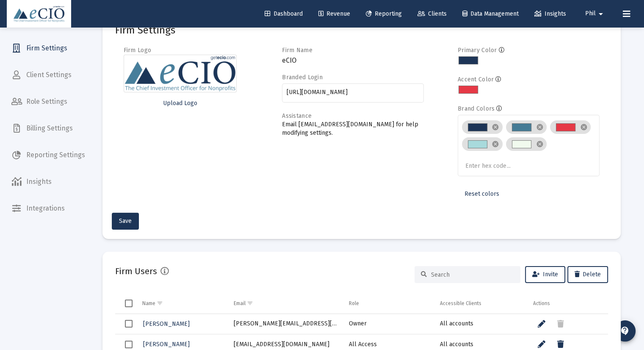  I want to click on a: Reporting, so click(384, 14).